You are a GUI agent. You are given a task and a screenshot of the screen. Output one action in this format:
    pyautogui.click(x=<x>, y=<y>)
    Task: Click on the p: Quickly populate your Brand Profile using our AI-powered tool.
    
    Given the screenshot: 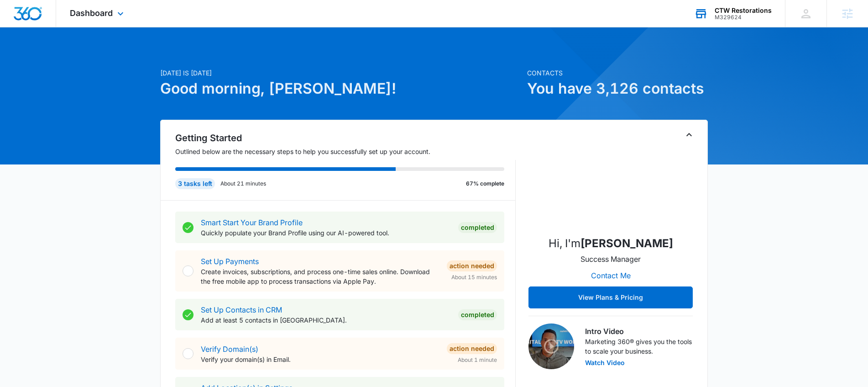 What is the action you would take?
    pyautogui.click(x=326, y=232)
    